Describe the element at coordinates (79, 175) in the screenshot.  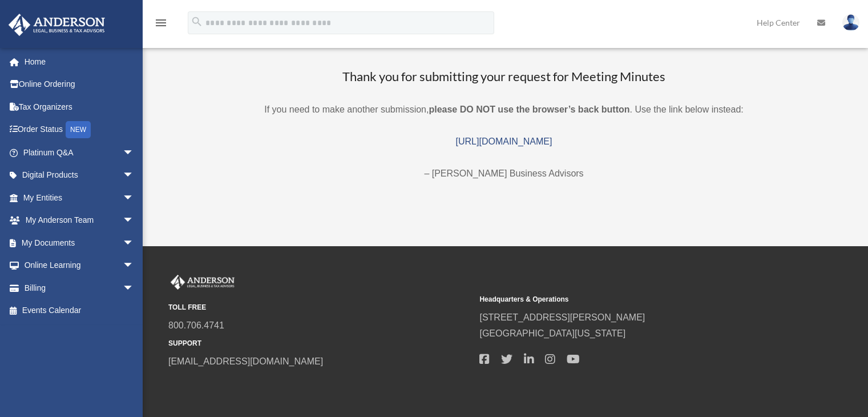
I see `a: Digital Productsarrow_drop_down` at that location.